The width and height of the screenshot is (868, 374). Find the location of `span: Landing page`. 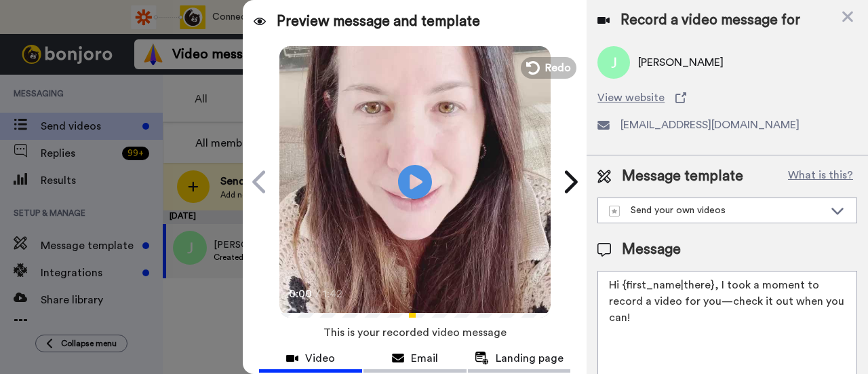

span: Landing page is located at coordinates (530, 358).